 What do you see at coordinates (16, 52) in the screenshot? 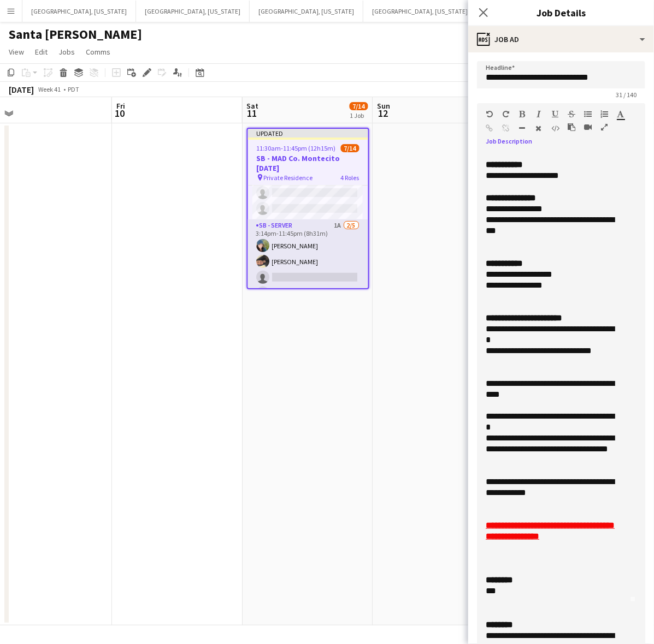
I see `a: View` at bounding box center [16, 52].